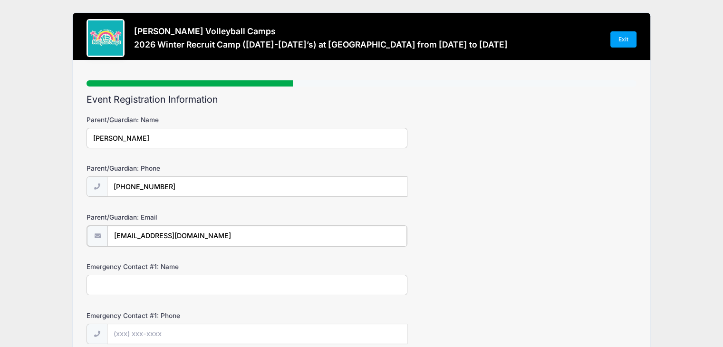 The height and width of the screenshot is (347, 723). What do you see at coordinates (178, 168) in the screenshot?
I see `label: Parent/Guardian: Phone` at bounding box center [178, 168].